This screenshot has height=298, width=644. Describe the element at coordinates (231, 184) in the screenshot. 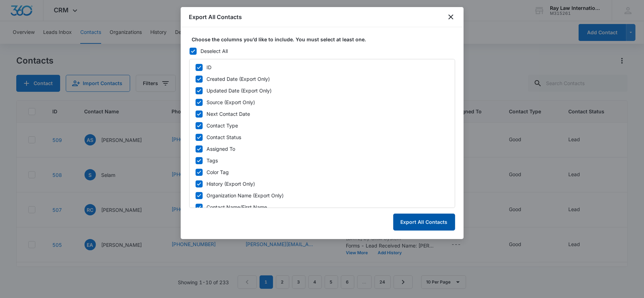

I see `div: History (Export Only)` at that location.